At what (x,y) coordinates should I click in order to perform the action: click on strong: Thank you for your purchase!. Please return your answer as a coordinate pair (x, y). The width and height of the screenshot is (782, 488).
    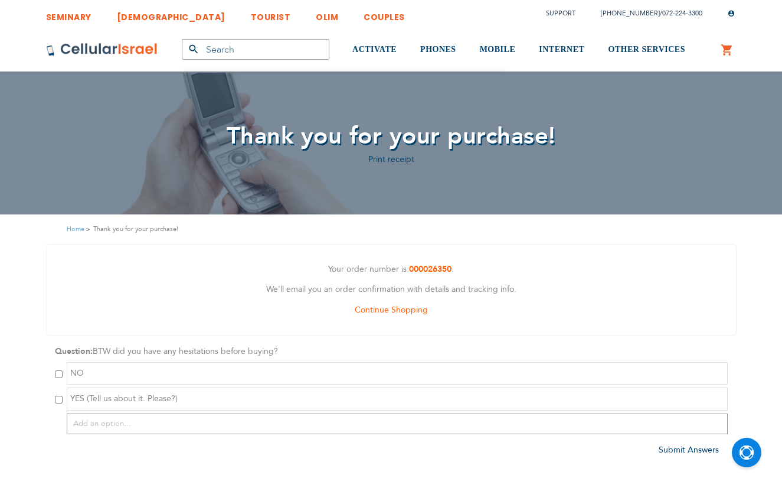
    Looking at the image, I should click on (136, 228).